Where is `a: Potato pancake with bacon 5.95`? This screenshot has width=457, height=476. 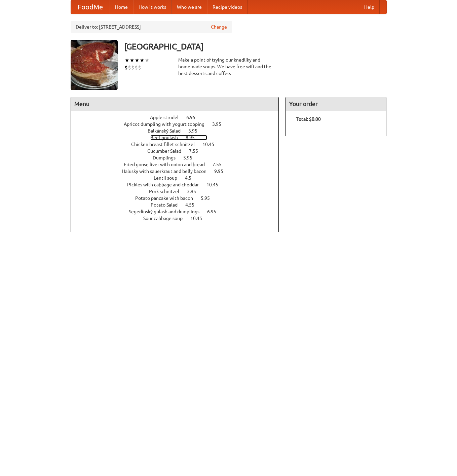
a: Potato pancake with bacon 5.95 is located at coordinates (179, 198).